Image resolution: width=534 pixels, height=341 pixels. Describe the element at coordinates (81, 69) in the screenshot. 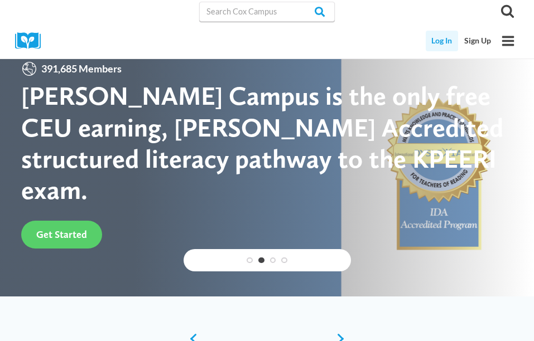

I see `span: 391,685 Members` at that location.